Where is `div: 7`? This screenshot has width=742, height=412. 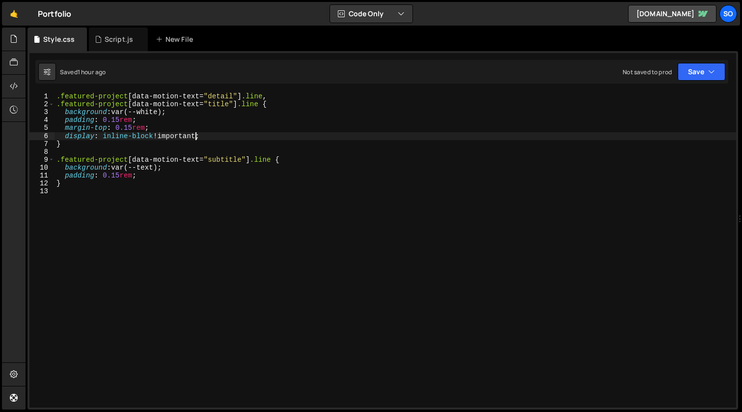 div: 7 is located at coordinates (42, 144).